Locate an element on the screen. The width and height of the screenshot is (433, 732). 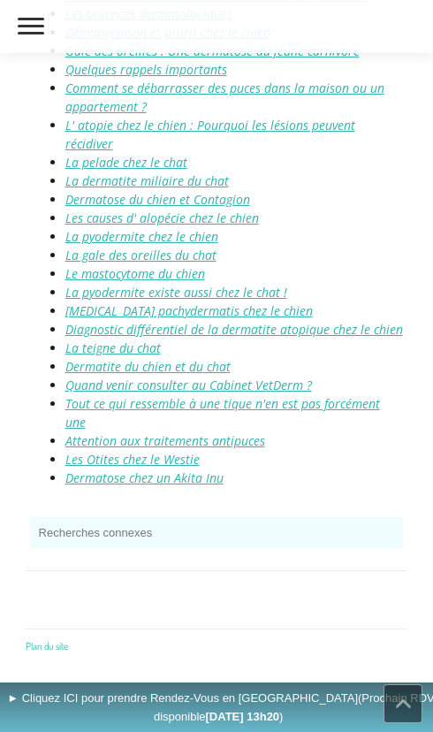
a: Quand venir consulter au Cabinet VetDerm ? is located at coordinates (188, 385).